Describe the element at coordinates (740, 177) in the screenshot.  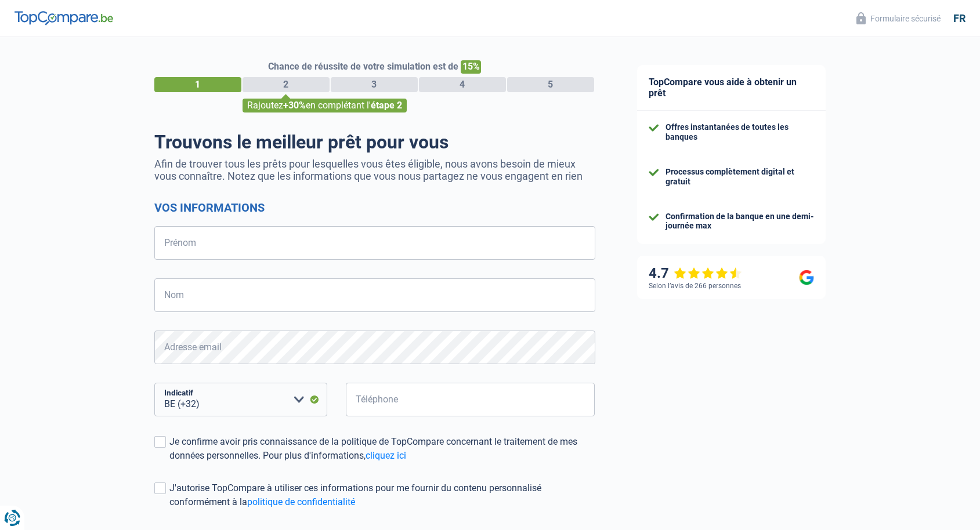
I see `div: Processus complètement digital et gratuit` at that location.